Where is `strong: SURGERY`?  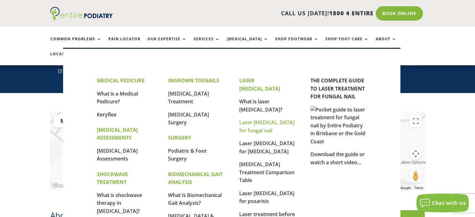 strong: SURGERY is located at coordinates (180, 138).